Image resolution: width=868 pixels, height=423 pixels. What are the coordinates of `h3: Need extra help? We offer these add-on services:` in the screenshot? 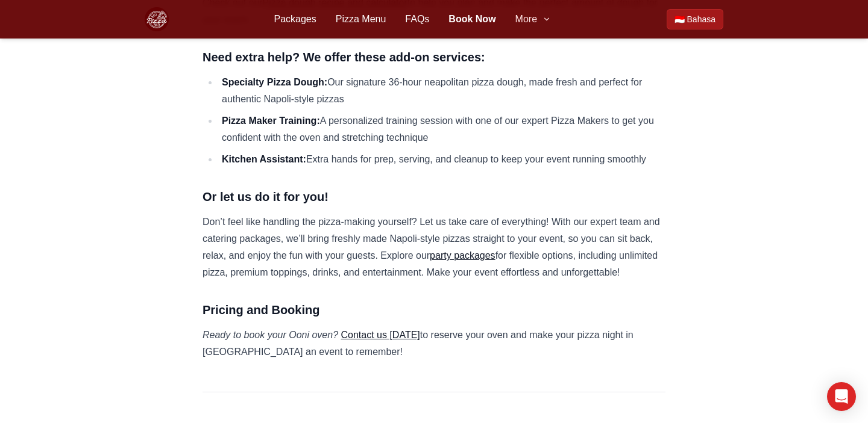 It's located at (434, 58).